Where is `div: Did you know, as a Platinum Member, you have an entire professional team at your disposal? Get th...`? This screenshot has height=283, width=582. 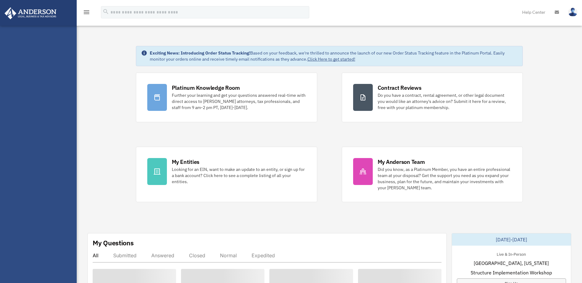
div: Did you know, as a Platinum Member, you have an entire professional team at your disposal? Get th... is located at coordinates (444, 179).